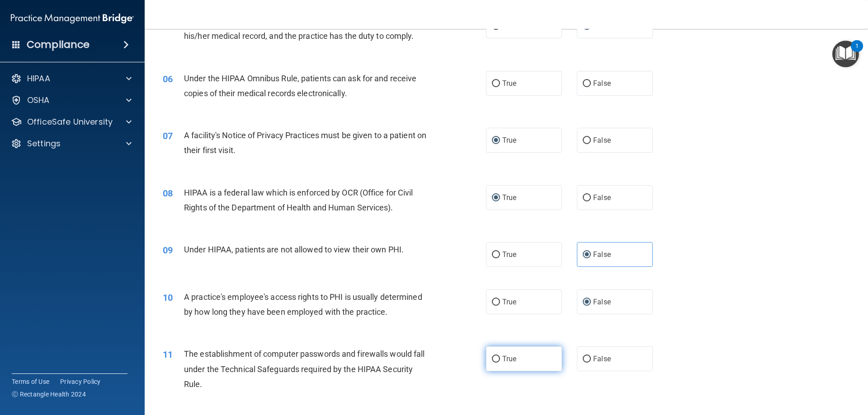  I want to click on button: Open Resource Center, 1 new notification, so click(845, 54).